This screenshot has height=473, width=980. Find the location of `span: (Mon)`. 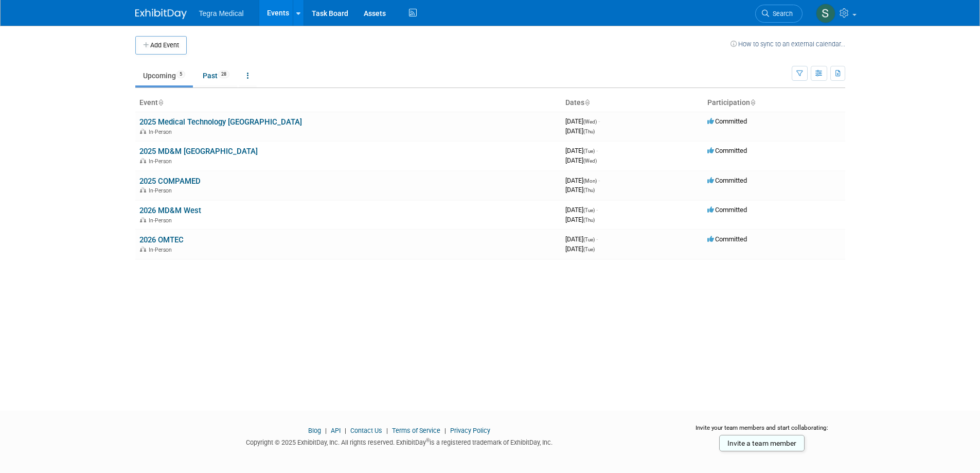

span: (Mon) is located at coordinates (590, 181).